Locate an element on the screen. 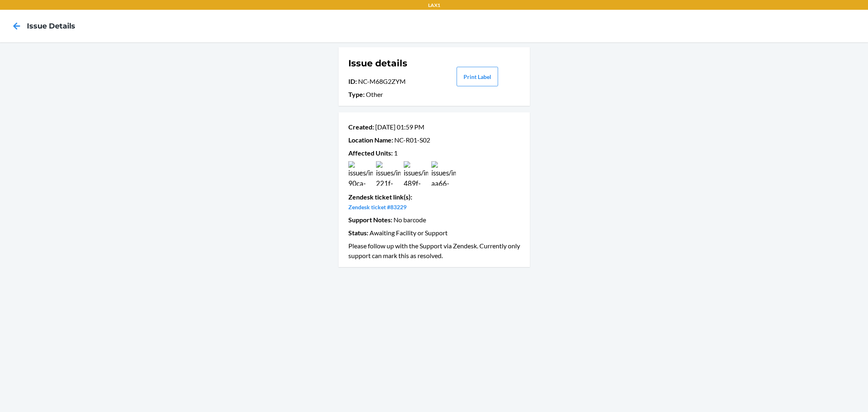 This screenshot has height=412, width=868. span: Affected Units : is located at coordinates (370, 153).